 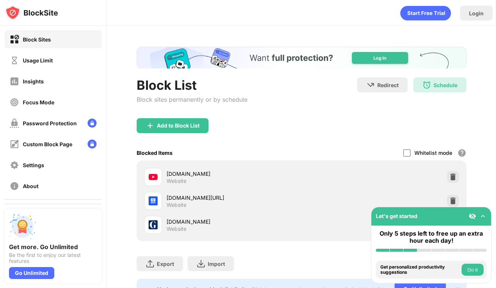 I want to click on img: block-on.svg, so click(x=14, y=39).